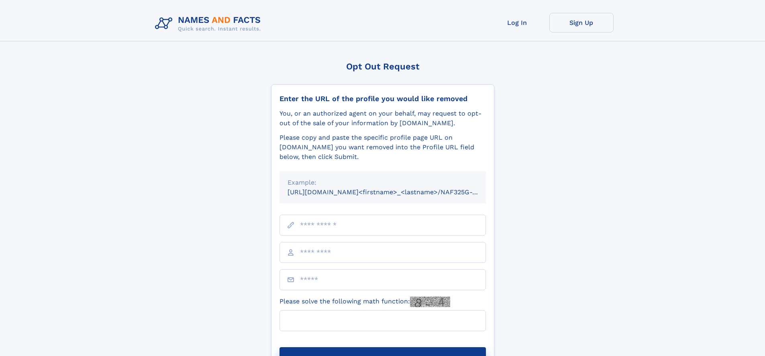 The width and height of the screenshot is (765, 356). I want to click on a: Sign Up, so click(581, 22).